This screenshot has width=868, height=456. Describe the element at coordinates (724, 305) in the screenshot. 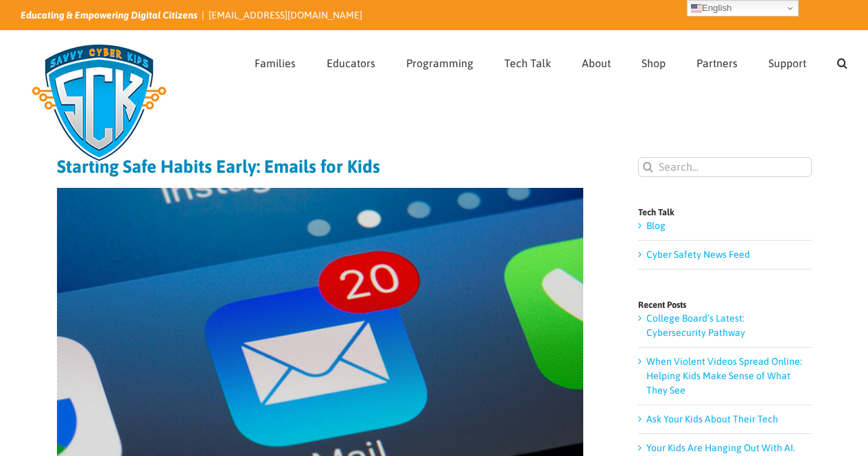

I see `h4: Recent Posts` at that location.